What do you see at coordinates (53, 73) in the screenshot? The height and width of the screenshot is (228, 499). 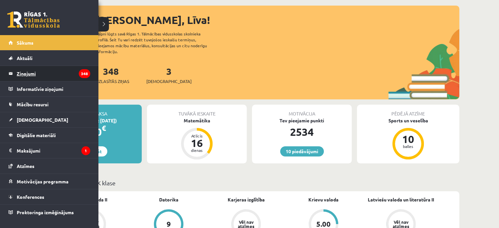 I see `legend: Ziņojumi` at bounding box center [53, 73].